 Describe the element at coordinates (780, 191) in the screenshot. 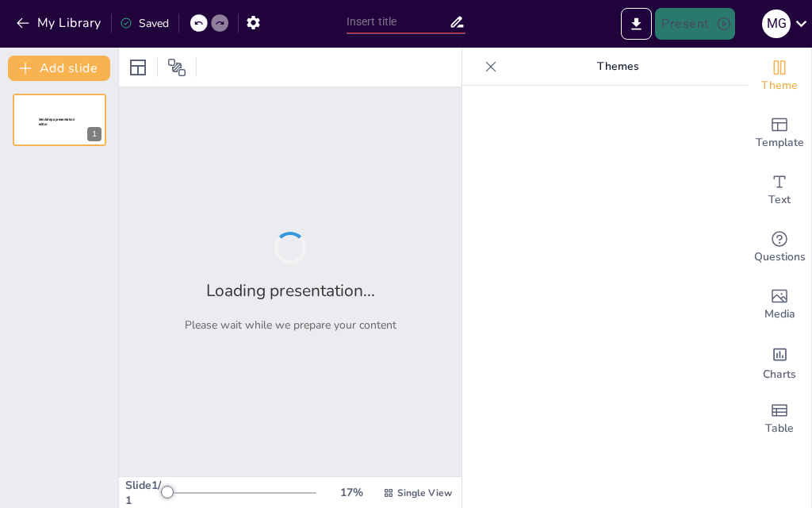

I see `div: Add text boxes` at that location.